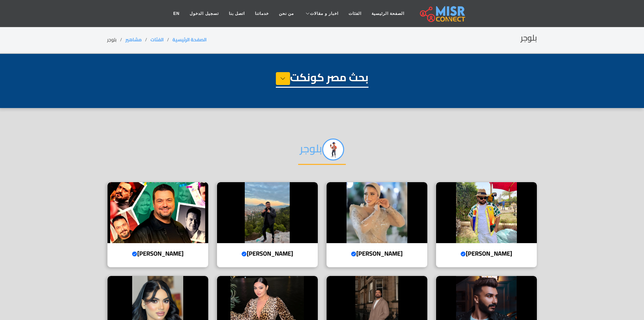  I want to click on a: من نحن, so click(286, 13).